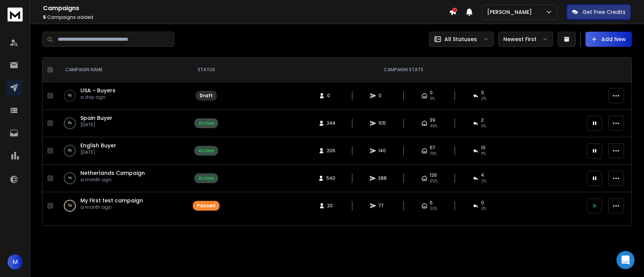 The image size is (644, 277). I want to click on span: My First test campaign, so click(112, 201).